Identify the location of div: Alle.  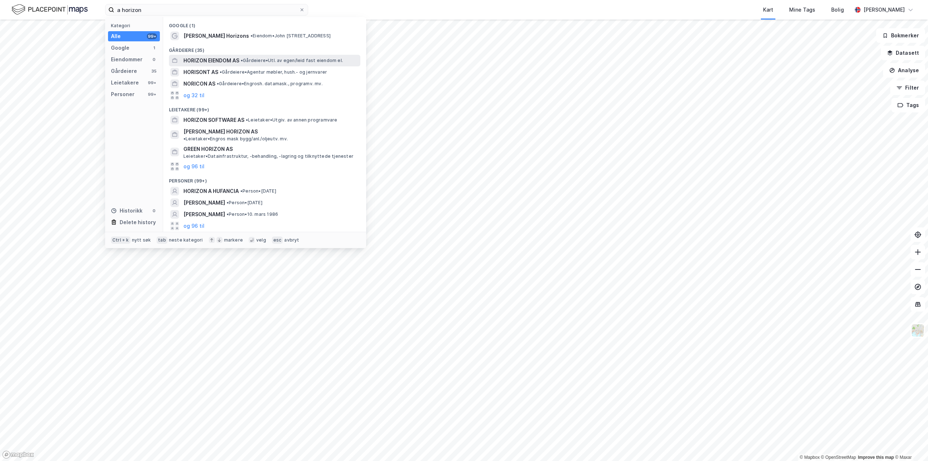
(116, 36).